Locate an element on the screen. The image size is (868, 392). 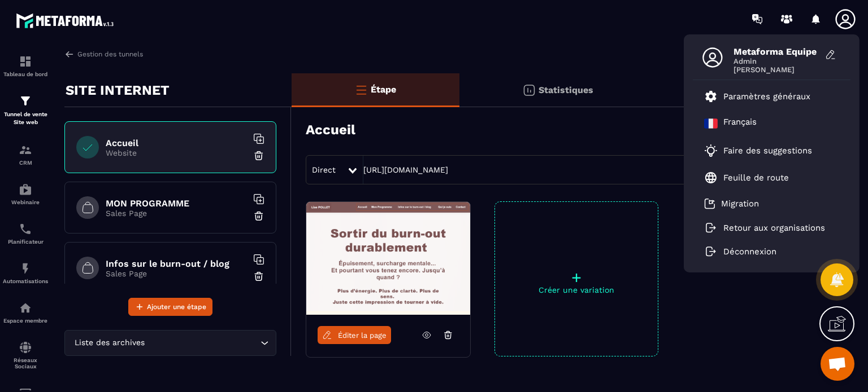
h3: Accueil is located at coordinates (331, 130).